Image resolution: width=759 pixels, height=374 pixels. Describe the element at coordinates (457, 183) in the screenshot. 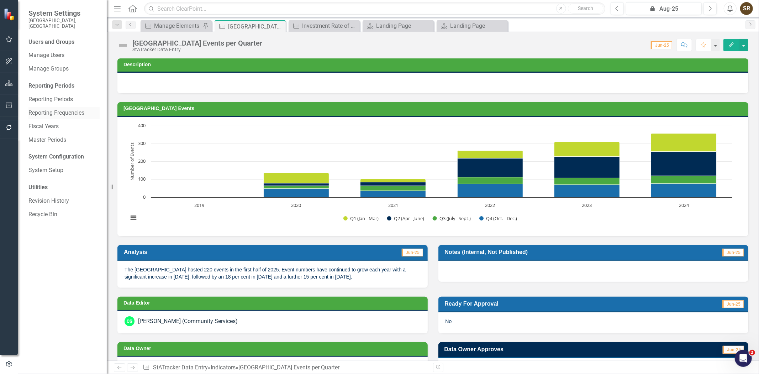

I see `g: Q3 (July - Sept.), bar series 3 of 4 with 6 bars.` at that location.